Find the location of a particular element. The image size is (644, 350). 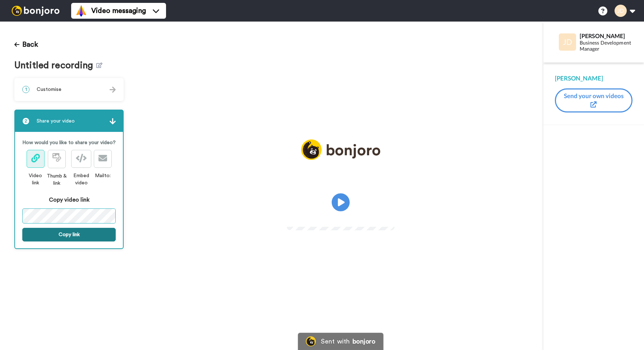

span: Customise is located at coordinates (49, 89).